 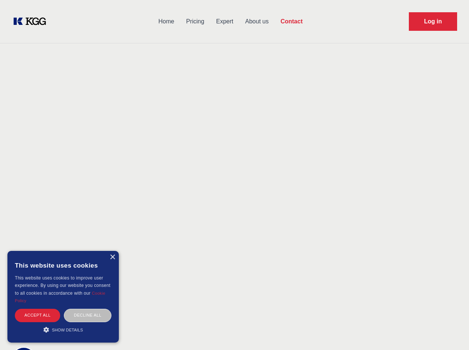 I want to click on div: Chat Widget, so click(x=450, y=332).